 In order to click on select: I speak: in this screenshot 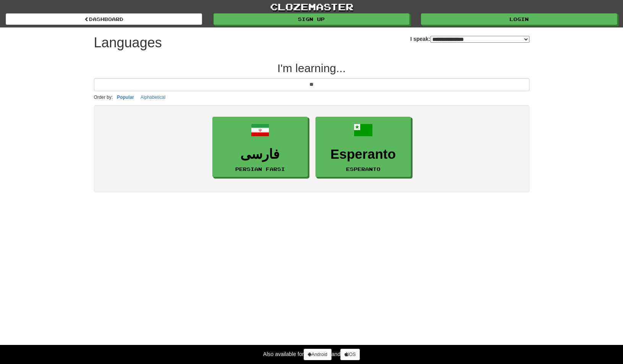, I will do `click(480, 39)`.